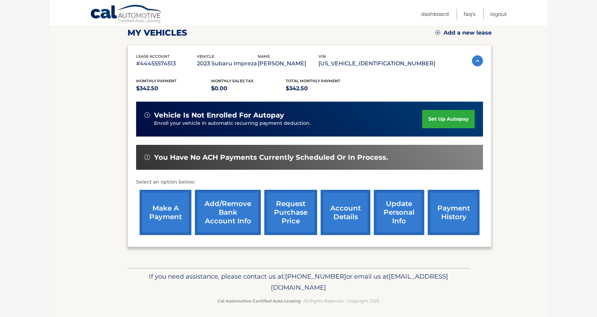 This screenshot has height=317, width=597. I want to click on a: set up autopay, so click(448, 119).